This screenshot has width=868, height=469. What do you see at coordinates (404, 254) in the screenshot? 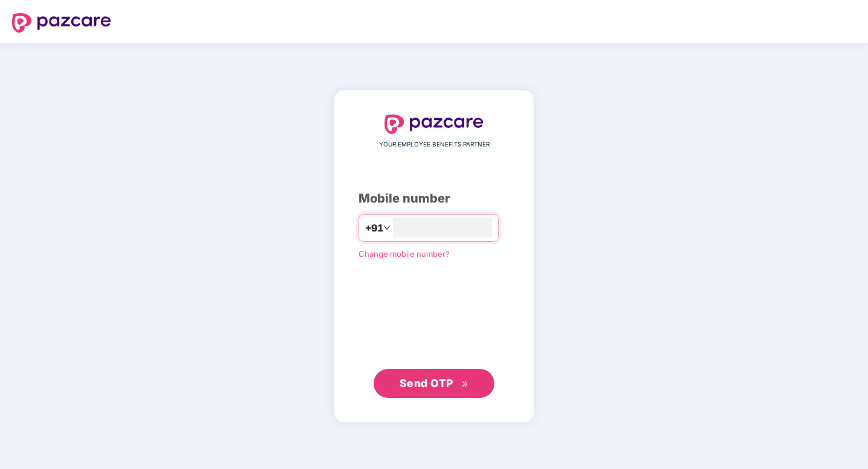
I see `span: Change mobile number?` at bounding box center [404, 254].